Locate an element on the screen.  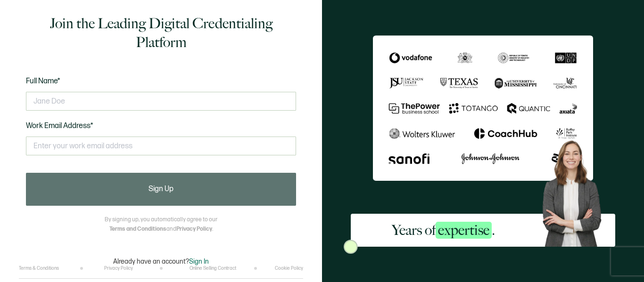
a: Online Selling Contract is located at coordinates (212, 268).